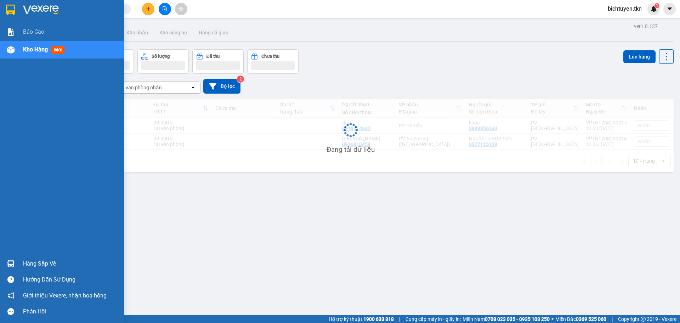  I want to click on div: Chưa thu, so click(270, 56).